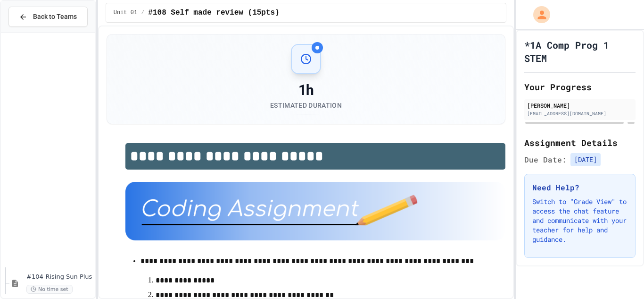  I want to click on span: No time set, so click(50, 289).